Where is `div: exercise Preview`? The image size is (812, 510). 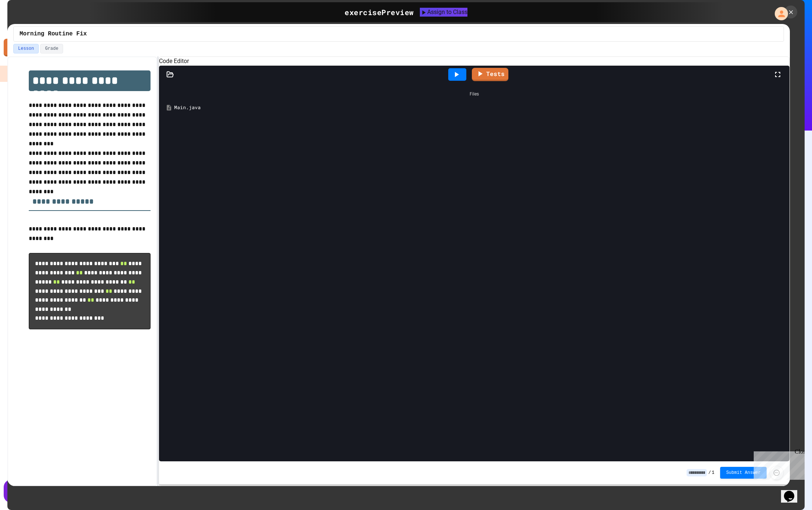 div: exercise Preview is located at coordinates (379, 12).